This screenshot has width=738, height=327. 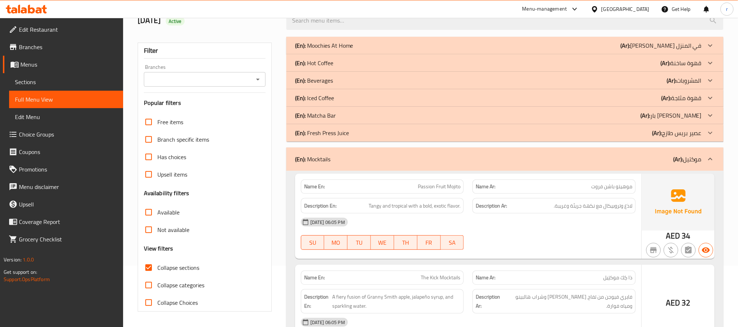 What do you see at coordinates (686, 303) in the screenshot?
I see `span: 32` at bounding box center [686, 303].